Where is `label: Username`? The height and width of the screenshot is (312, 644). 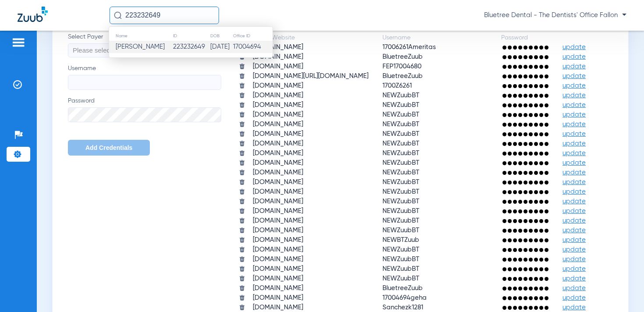
label: Username is located at coordinates (145, 77).